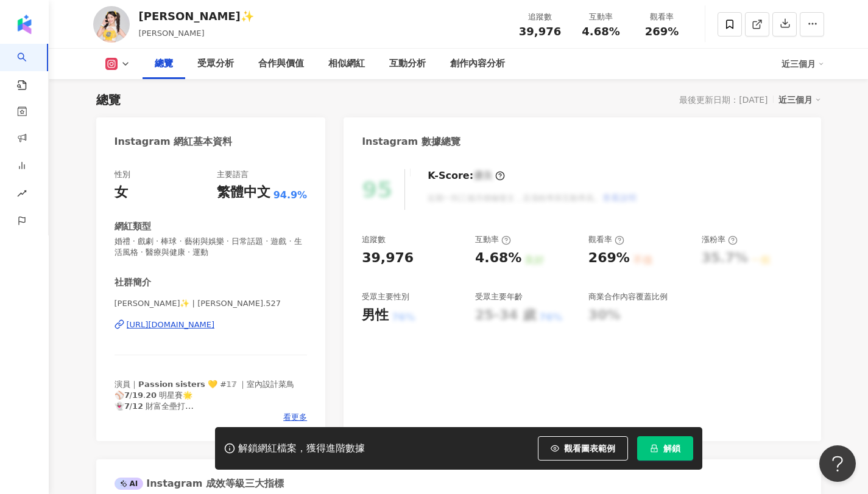 The image size is (868, 494). What do you see at coordinates (121, 192) in the screenshot?
I see `div: 女` at bounding box center [121, 192].